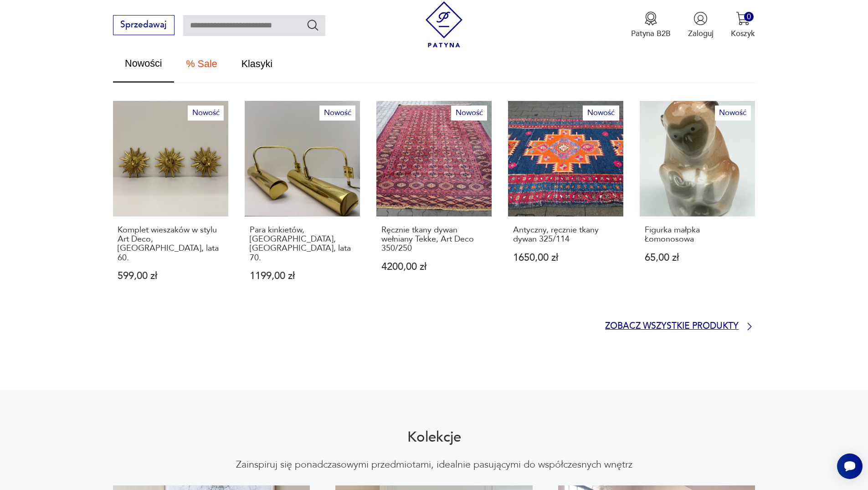 The width and height of the screenshot is (868, 490). Describe the element at coordinates (651, 18) in the screenshot. I see `img: Ikona medalu` at that location.